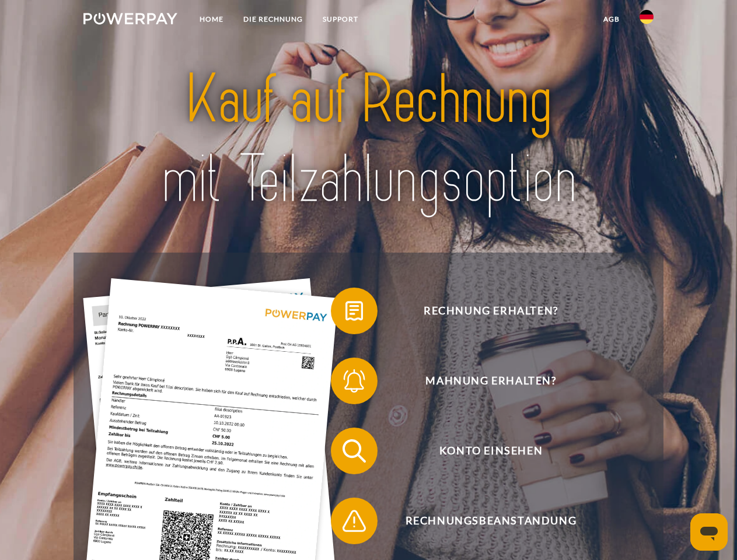  Describe the element at coordinates (483, 451) in the screenshot. I see `a: Konto einsehen` at that location.